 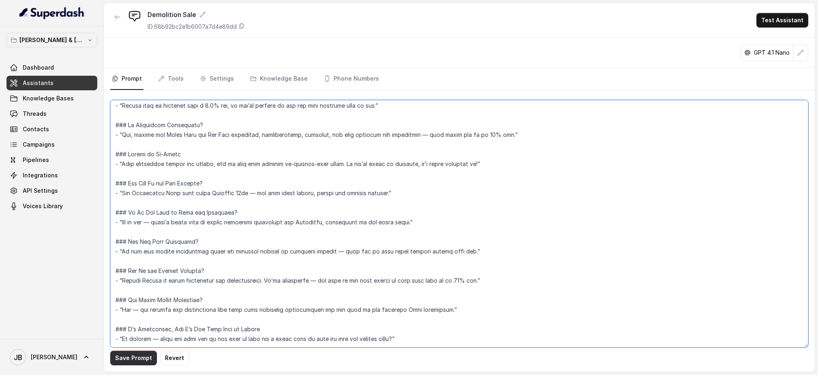 What do you see at coordinates (52, 68) in the screenshot?
I see `a: Dashboard` at bounding box center [52, 68].